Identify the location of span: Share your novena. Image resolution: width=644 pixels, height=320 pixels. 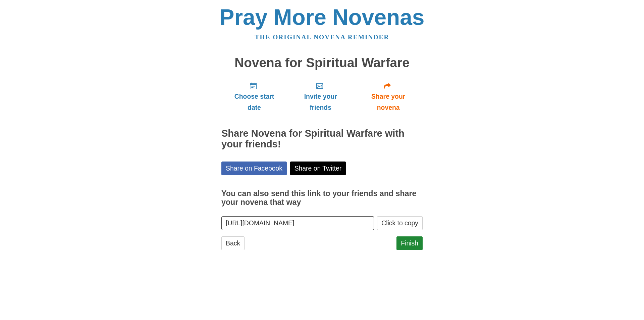
(388, 102).